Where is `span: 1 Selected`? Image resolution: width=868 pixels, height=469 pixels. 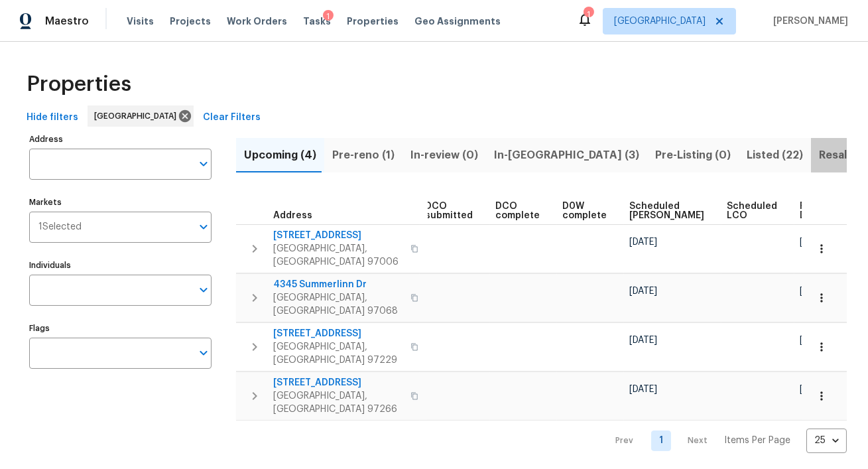 span: 1 Selected is located at coordinates (59, 227).